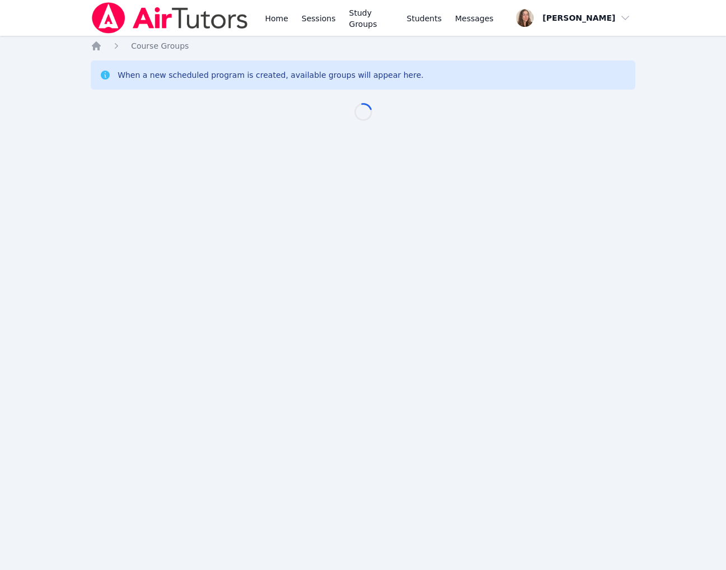 Image resolution: width=726 pixels, height=570 pixels. I want to click on span: Messages, so click(474, 18).